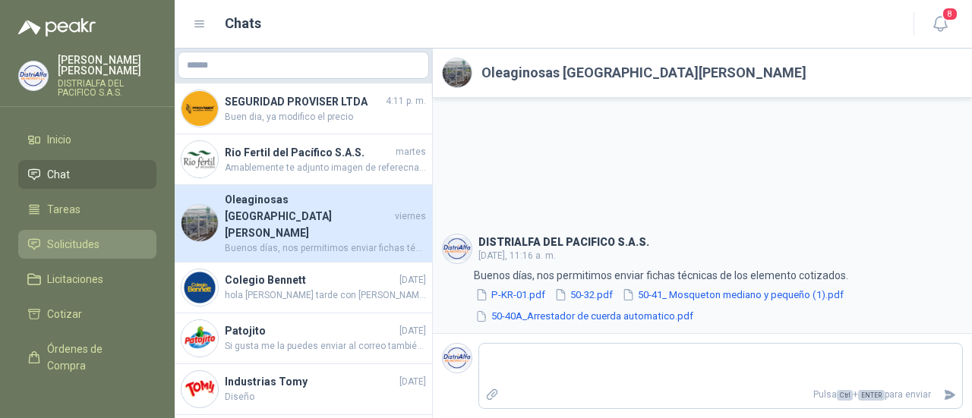 The height and width of the screenshot is (418, 972). I want to click on button: 50-41_ Mosqueton mediano y pequeño (1).pdf, so click(733, 295).